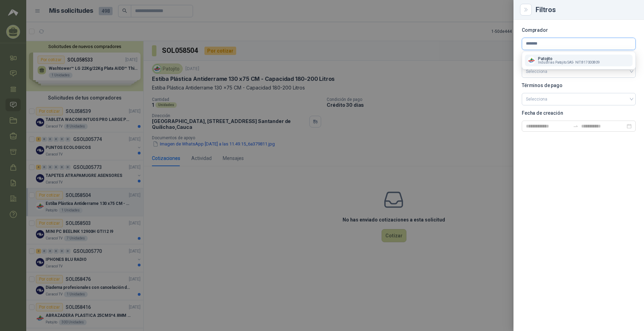 This screenshot has width=644, height=331. What do you see at coordinates (556, 63) in the screenshot?
I see `span: Industrias Patojito SAS -` at bounding box center [556, 63].